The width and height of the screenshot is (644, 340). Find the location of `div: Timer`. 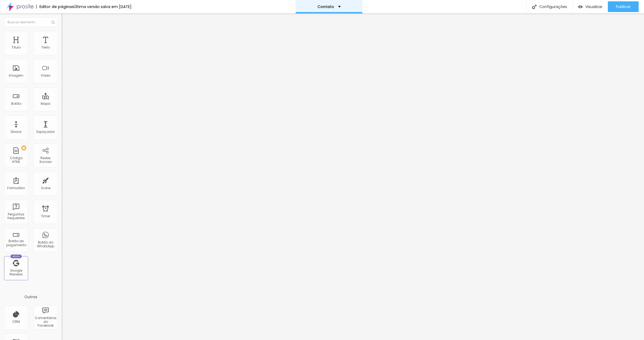

div: Timer is located at coordinates (46, 216).